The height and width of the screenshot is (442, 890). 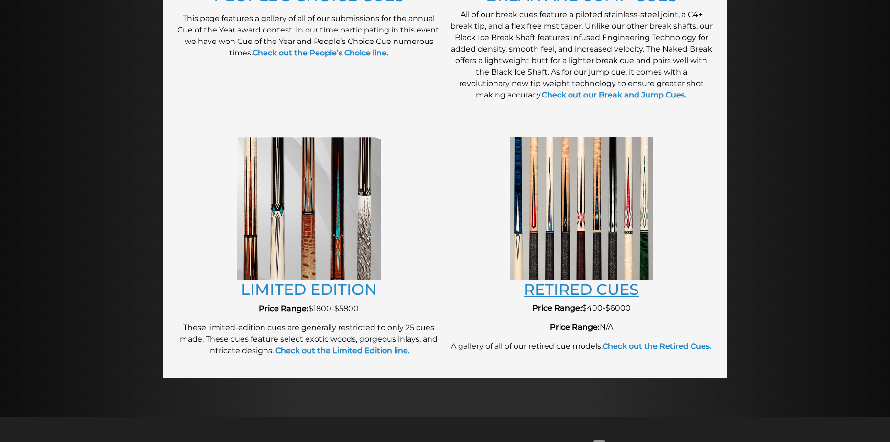 I want to click on a: RETIRED CUES, so click(x=581, y=289).